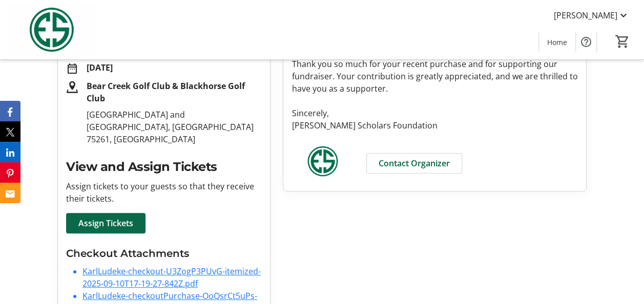 This screenshot has height=304, width=644. What do you see at coordinates (105, 223) in the screenshot?
I see `a: Assign Tickets` at bounding box center [105, 223].